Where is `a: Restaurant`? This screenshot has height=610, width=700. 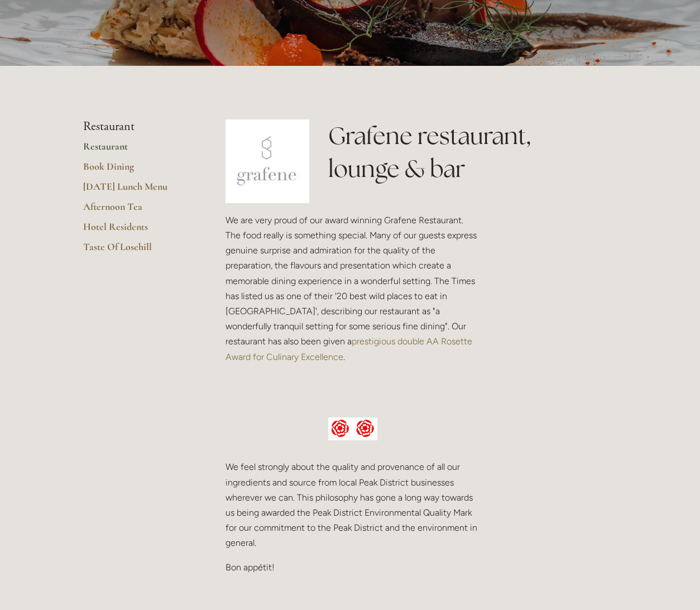 a: Restaurant is located at coordinates (136, 150).